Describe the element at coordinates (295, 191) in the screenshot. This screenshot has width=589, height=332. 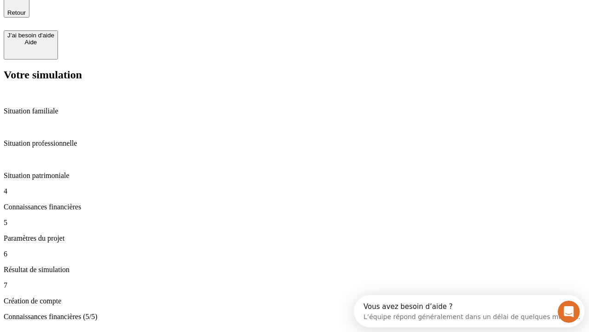
I see `p: 4` at that location.